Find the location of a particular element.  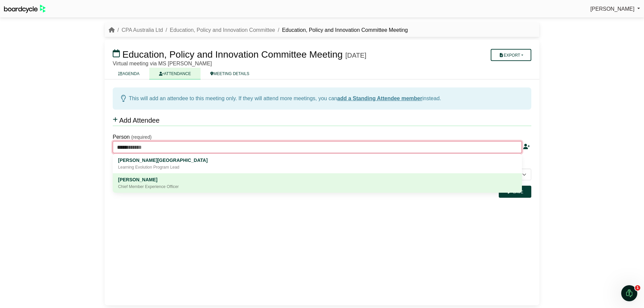

a: MEETING DETAILS is located at coordinates (230, 73).